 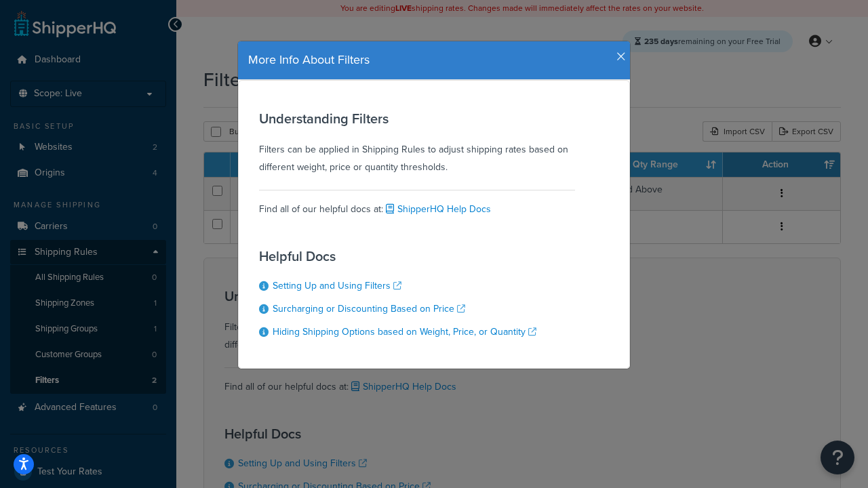 I want to click on h3: Helpful Docs, so click(x=397, y=257).